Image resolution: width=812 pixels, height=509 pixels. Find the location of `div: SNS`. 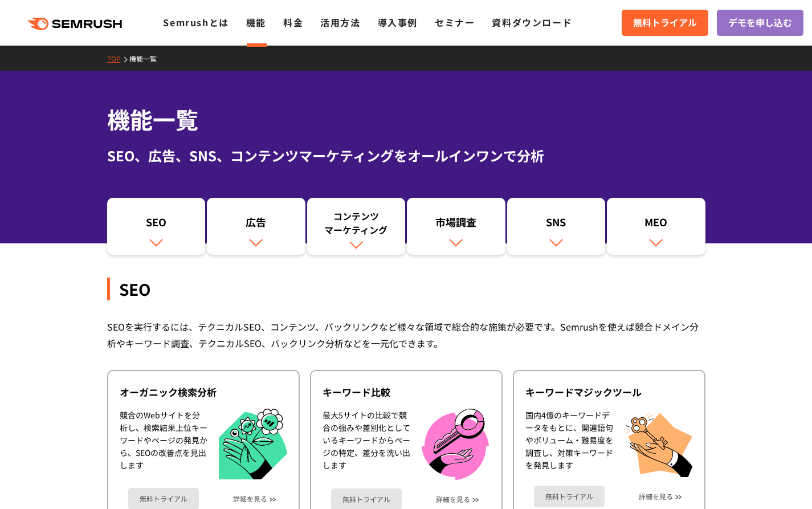

div: SNS is located at coordinates (556, 225).